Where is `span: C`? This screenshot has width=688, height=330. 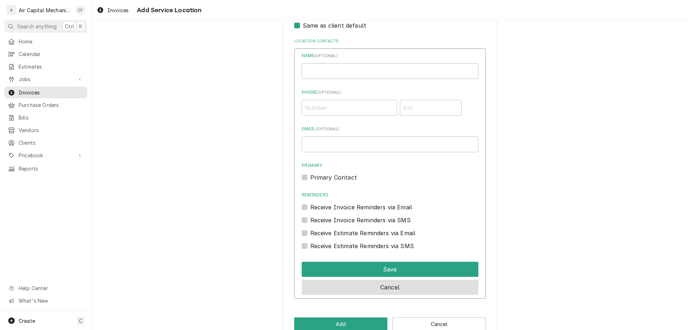 span: C is located at coordinates (81, 320).